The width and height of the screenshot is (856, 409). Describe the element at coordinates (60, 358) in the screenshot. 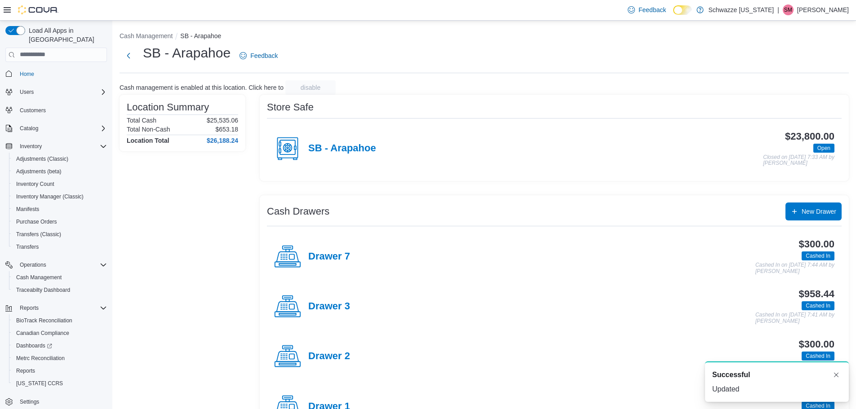

I see `button: Metrc Reconciliation` at that location.